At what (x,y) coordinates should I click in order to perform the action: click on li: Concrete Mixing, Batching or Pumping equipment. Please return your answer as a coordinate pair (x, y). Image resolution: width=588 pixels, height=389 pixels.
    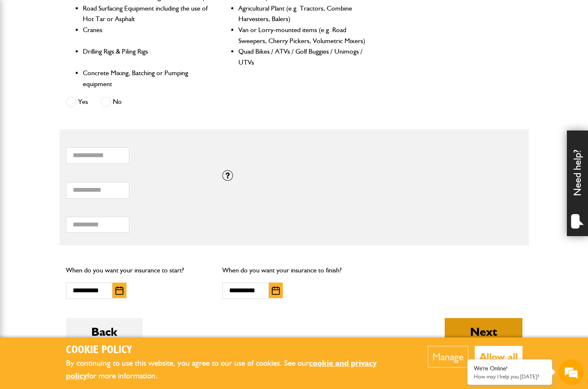
    Looking at the image, I should click on (147, 78).